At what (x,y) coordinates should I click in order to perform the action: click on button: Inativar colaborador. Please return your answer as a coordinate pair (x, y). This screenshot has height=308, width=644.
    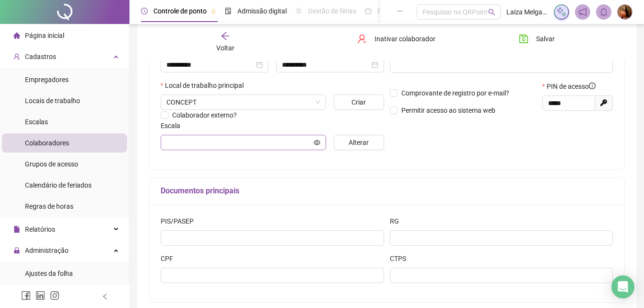
    Looking at the image, I should click on (396, 39).